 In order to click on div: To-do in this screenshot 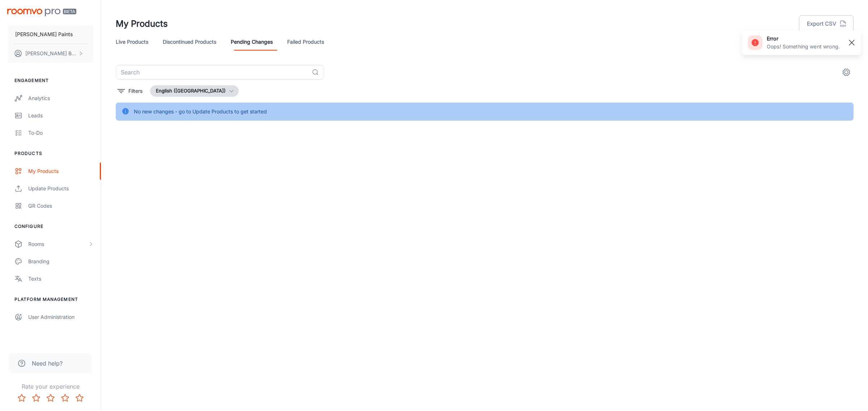, I will do `click(61, 133)`.